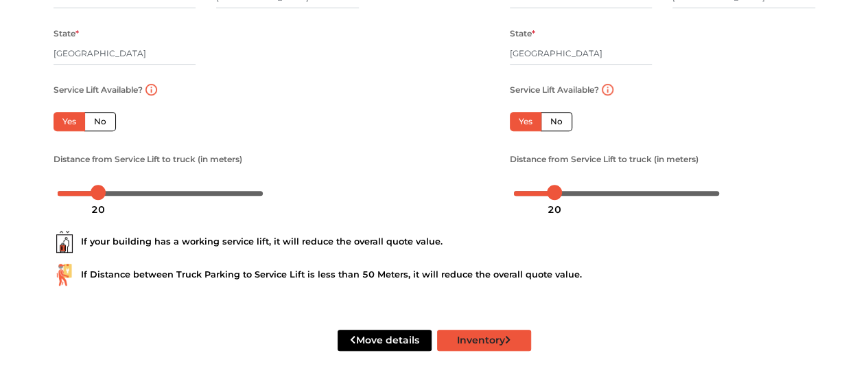  I want to click on div: If your building has a working service lift, it will reduce the overall quote value., so click(434, 241).